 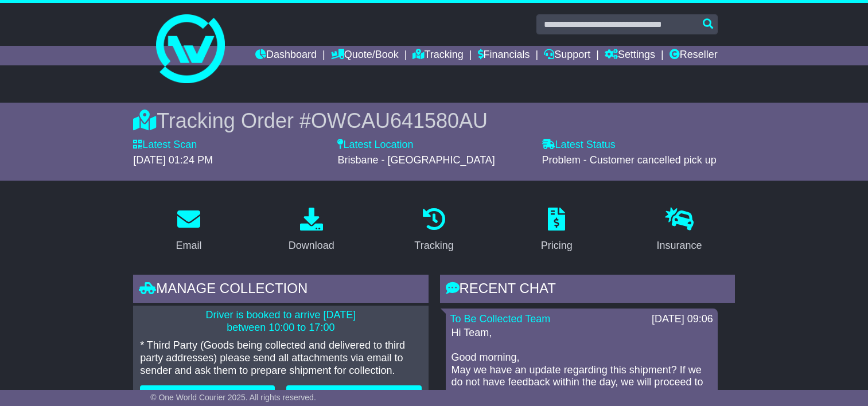 I want to click on div: Manage collection, so click(x=280, y=290).